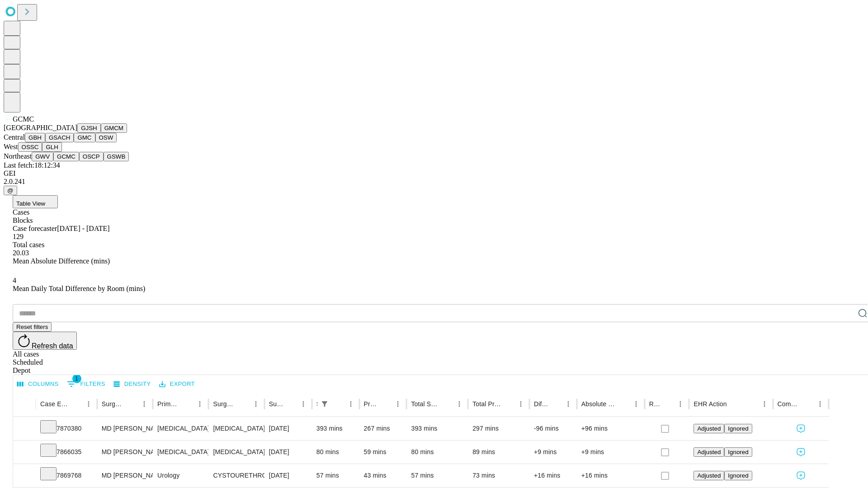 This screenshot has width=868, height=488. Describe the element at coordinates (42, 157) in the screenshot. I see `button: GWV` at that location.